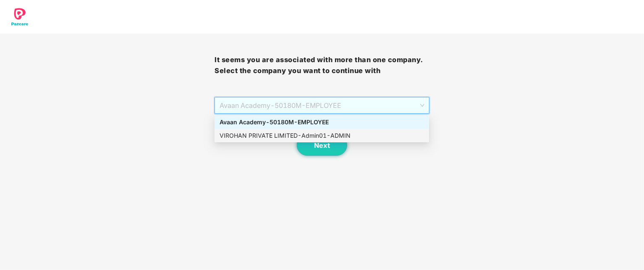 This screenshot has height=270, width=644. Describe the element at coordinates (322, 122) in the screenshot. I see `div: Avaan Academy - 50180M - EMPLOYEE` at that location.